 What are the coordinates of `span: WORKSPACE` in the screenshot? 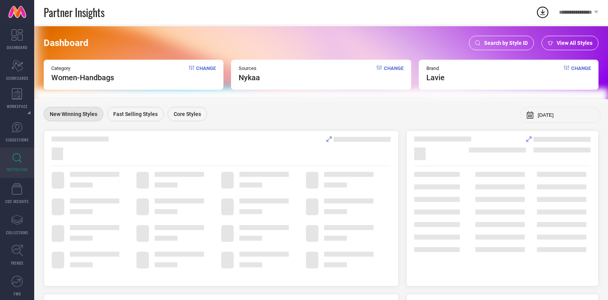 It's located at (17, 106).